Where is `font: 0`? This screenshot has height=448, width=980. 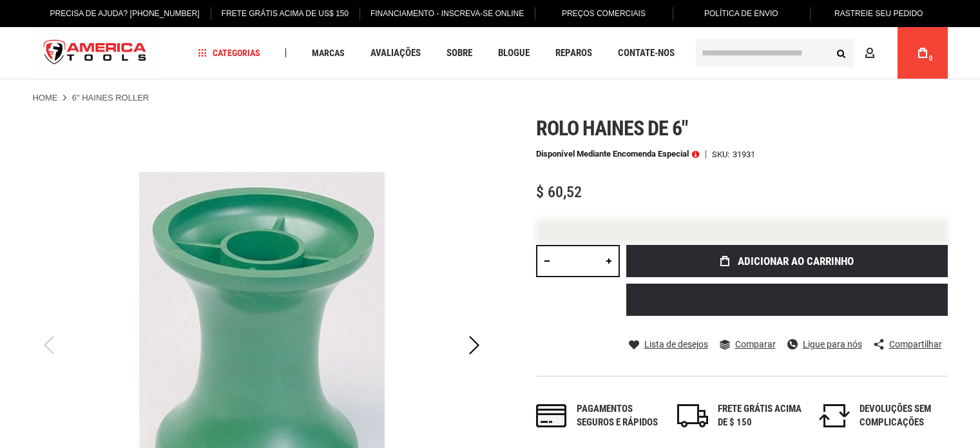
font: 0 is located at coordinates (931, 58).